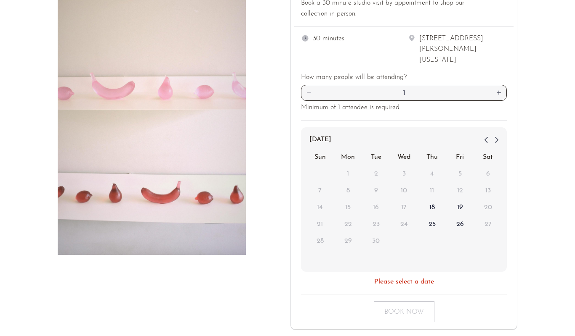 The image size is (575, 336). I want to click on span: 19, so click(460, 208).